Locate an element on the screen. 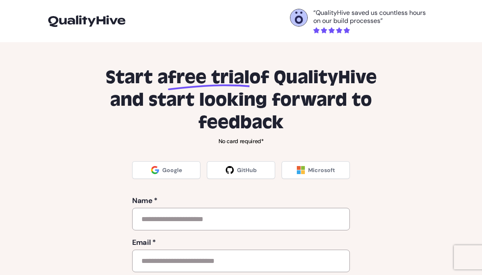 This screenshot has width=482, height=275. label: Name * is located at coordinates (241, 201).